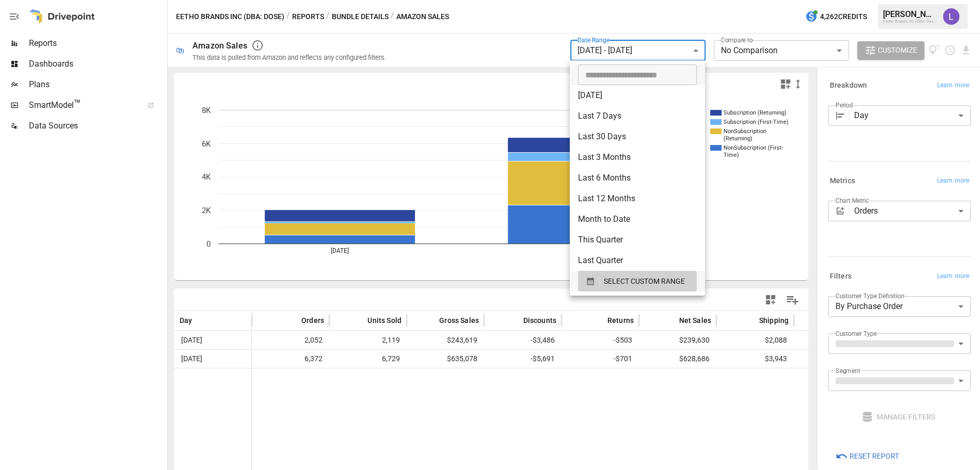 Image resolution: width=980 pixels, height=470 pixels. I want to click on button: SELECT CUSTOM RANGE, so click(637, 281).